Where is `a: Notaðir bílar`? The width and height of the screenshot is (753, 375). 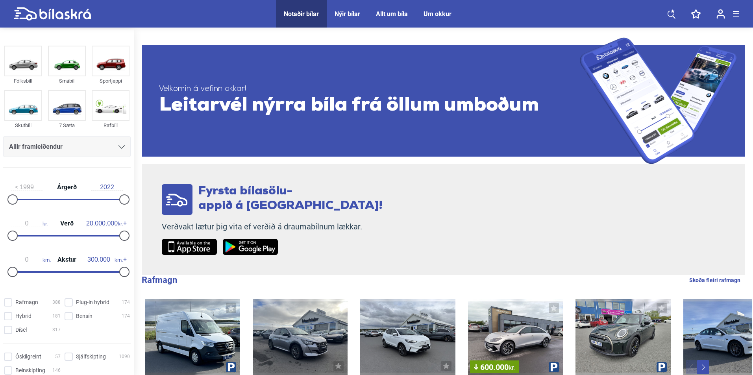
a: Notaðir bílar is located at coordinates (301, 14).